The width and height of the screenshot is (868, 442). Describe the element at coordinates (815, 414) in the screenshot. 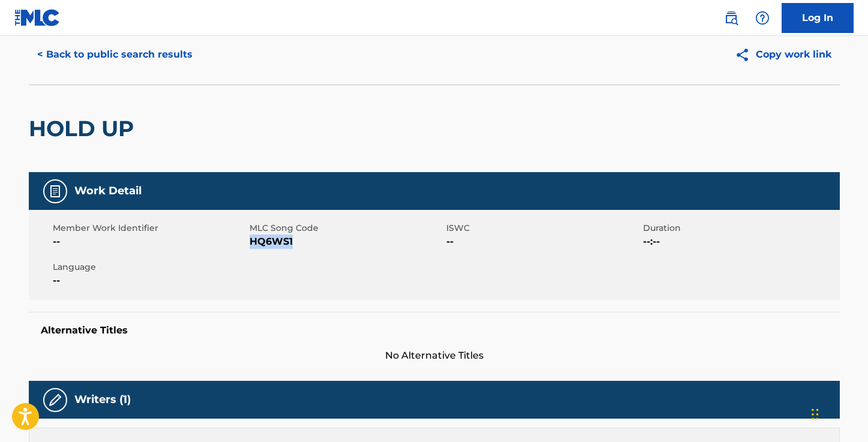

I see `div: Drag` at that location.